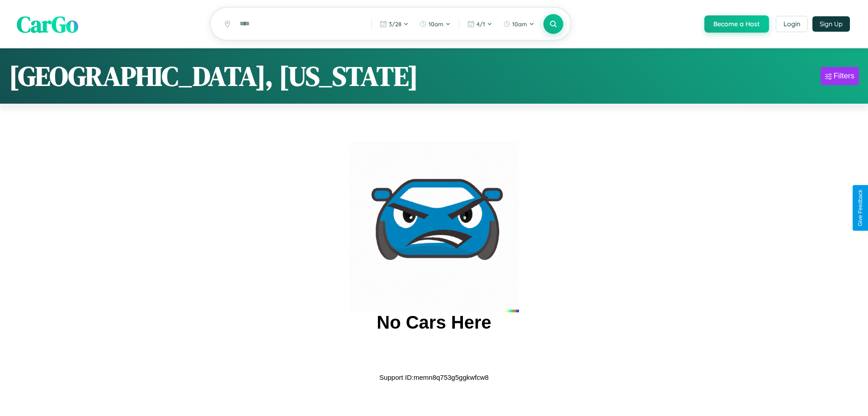  What do you see at coordinates (480, 24) in the screenshot?
I see `button: 4/1` at bounding box center [480, 24].